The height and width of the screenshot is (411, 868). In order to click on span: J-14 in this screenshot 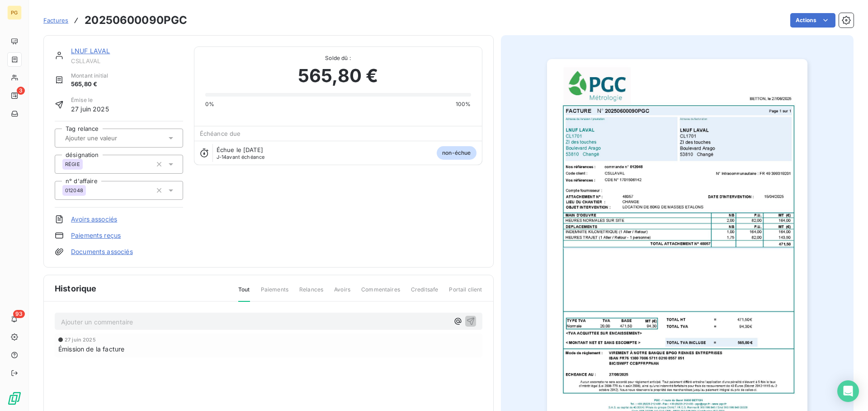, I will do `click(221, 157)`.